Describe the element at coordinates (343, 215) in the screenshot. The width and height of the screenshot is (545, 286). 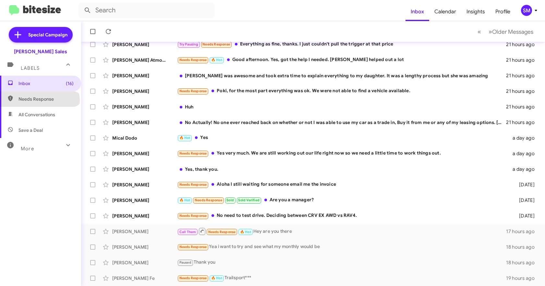
I see `div: No need to test drive. Deciding between CRV EX AWD vs RAV4.` at that location.